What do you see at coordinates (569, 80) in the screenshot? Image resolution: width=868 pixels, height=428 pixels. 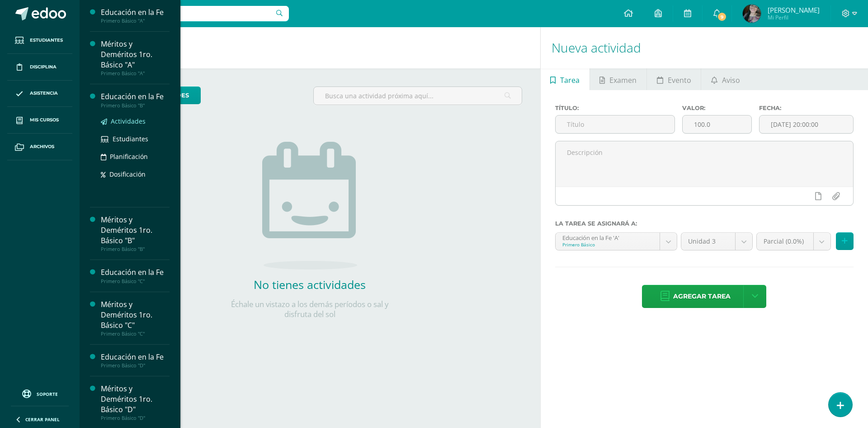 I see `span: Tarea` at bounding box center [569, 80].